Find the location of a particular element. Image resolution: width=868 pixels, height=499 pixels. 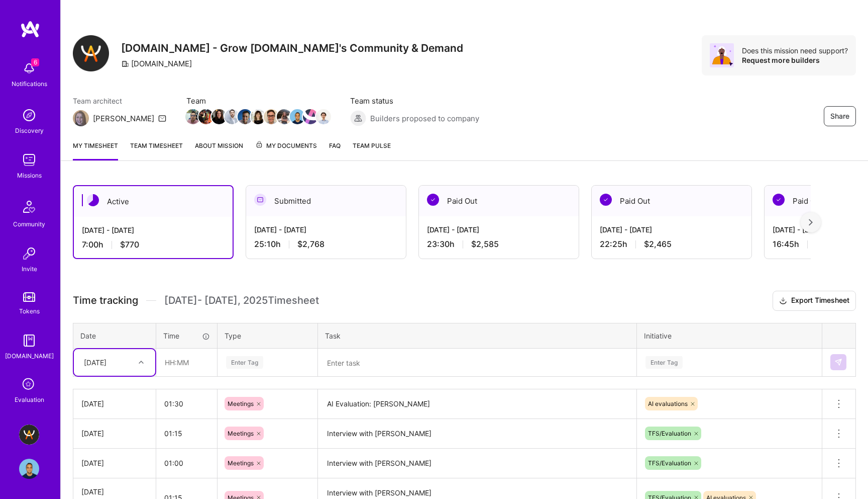

span: $770 is located at coordinates (129, 244).